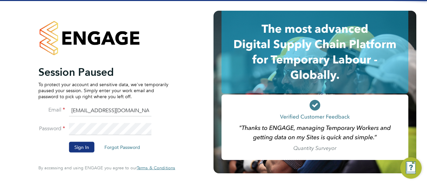 Image resolution: width=427 pixels, height=184 pixels. Describe the element at coordinates (110, 111) in the screenshot. I see `input: Enter your work email...` at that location.